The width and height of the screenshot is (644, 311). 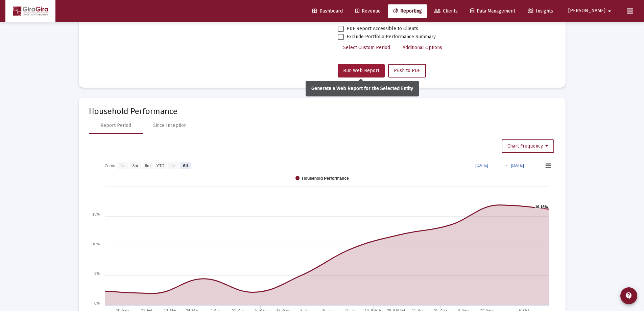 What do you see at coordinates (160, 166) in the screenshot?
I see `text: YTD` at bounding box center [160, 166].